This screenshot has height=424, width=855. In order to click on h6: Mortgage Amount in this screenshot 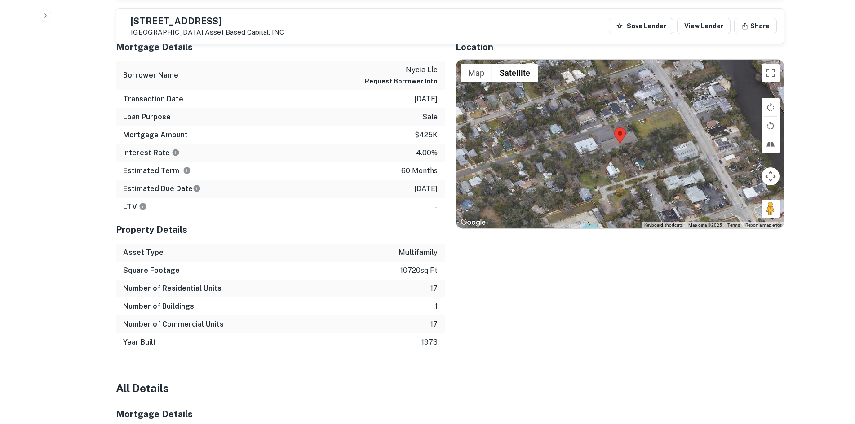, I will do `click(155, 135)`.